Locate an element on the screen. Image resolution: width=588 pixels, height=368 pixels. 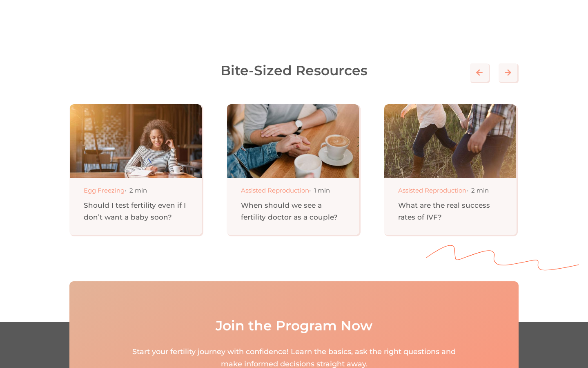
div: Join the Program Now is located at coordinates (294, 325).